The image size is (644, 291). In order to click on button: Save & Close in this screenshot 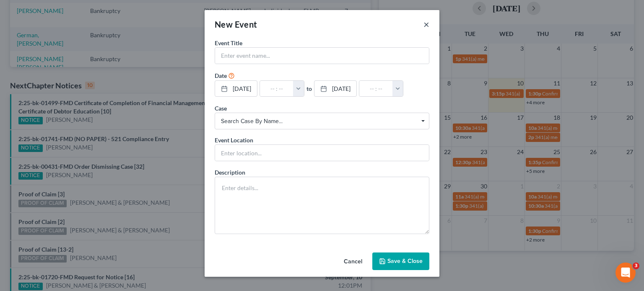, I will do `click(401, 261)`.